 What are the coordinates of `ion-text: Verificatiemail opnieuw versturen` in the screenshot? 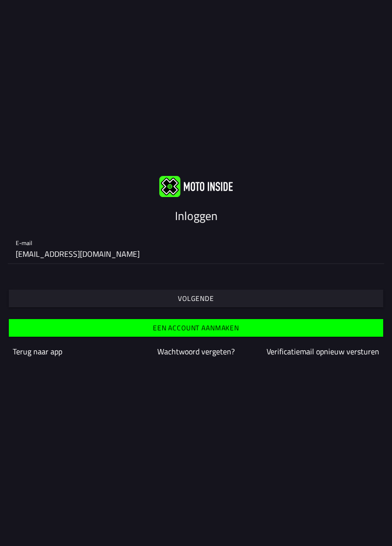 It's located at (323, 351).